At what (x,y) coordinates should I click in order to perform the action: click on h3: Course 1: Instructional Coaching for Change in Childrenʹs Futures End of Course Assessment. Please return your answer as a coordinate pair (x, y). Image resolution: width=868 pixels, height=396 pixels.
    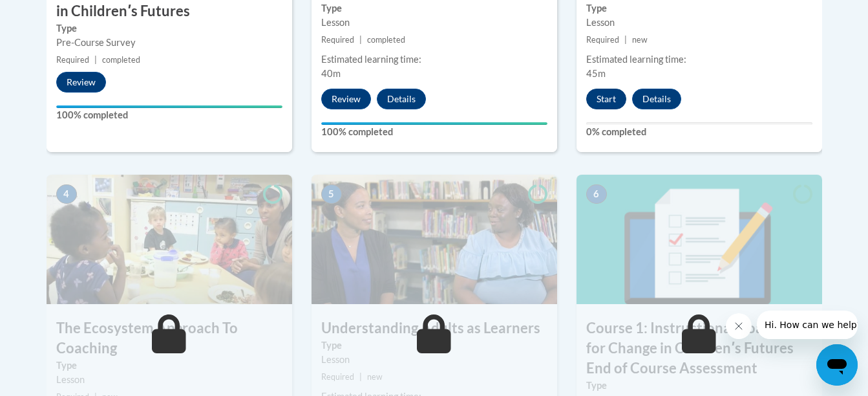
    Looking at the image, I should click on (699, 348).